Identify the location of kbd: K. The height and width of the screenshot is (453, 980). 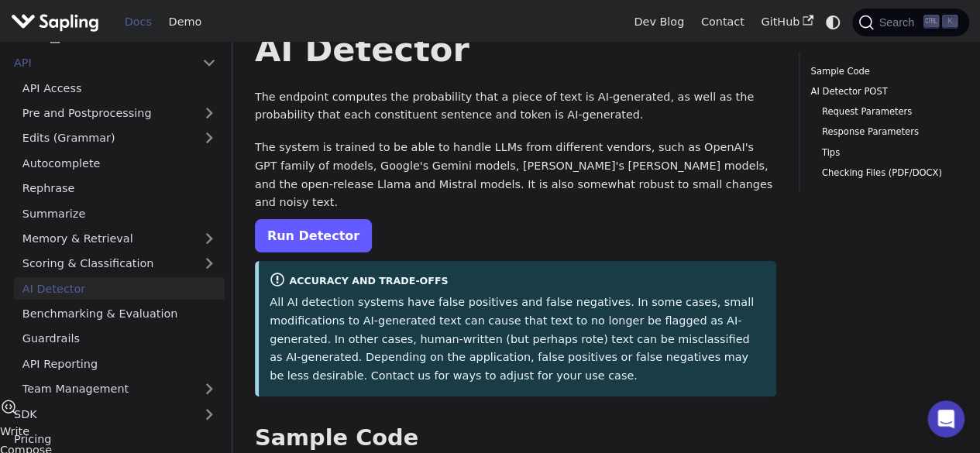
(950, 21).